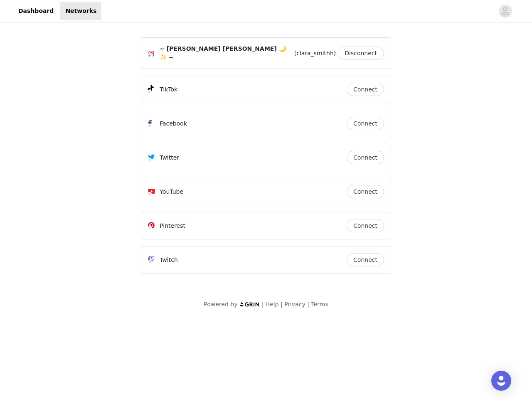 This screenshot has height=399, width=532. What do you see at coordinates (173, 225) in the screenshot?
I see `p: Pinterest` at bounding box center [173, 225].